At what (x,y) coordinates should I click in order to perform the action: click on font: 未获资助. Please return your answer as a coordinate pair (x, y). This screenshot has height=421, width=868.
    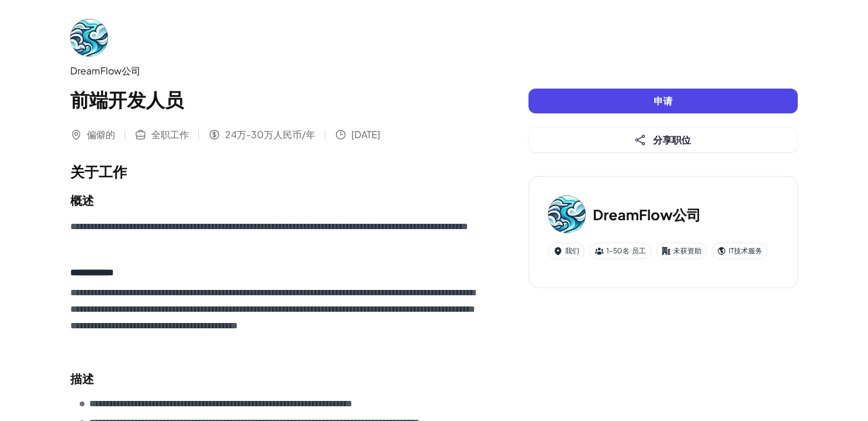
    Looking at the image, I should click on (687, 251).